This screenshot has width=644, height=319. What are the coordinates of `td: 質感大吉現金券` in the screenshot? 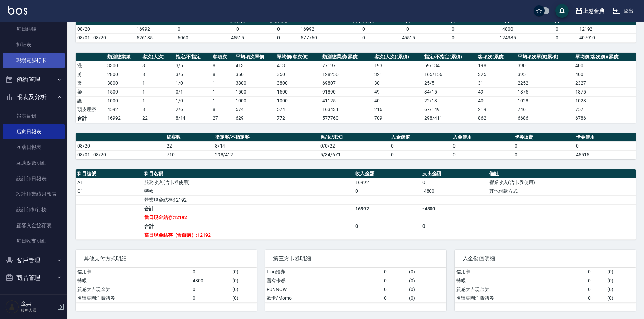 It's located at (133, 289).